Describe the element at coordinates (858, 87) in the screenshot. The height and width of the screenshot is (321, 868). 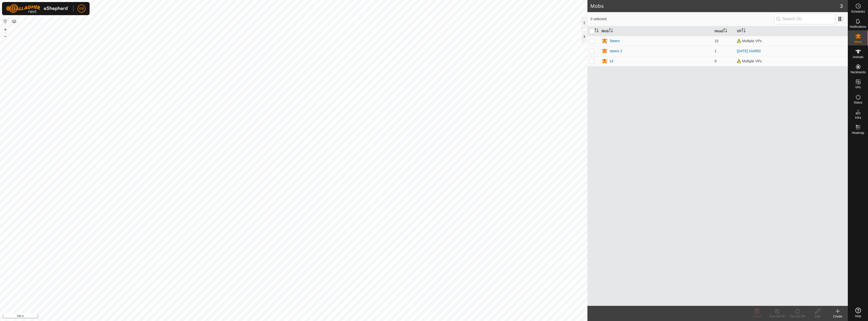
I see `span: VPs` at that location.